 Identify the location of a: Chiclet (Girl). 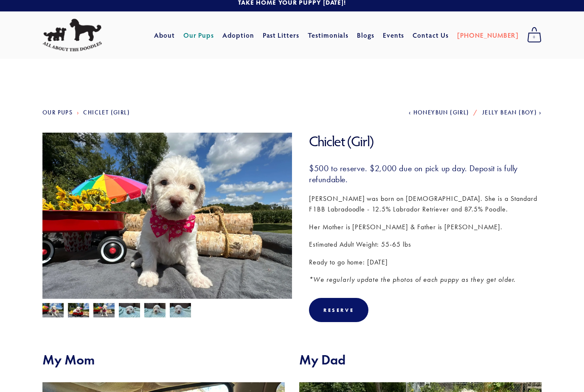
(106, 112).